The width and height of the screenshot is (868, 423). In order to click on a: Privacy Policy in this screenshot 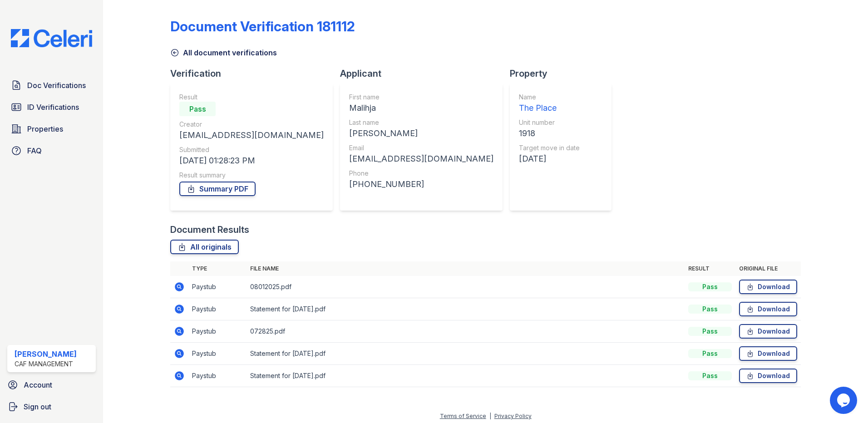, I will do `click(513, 416)`.